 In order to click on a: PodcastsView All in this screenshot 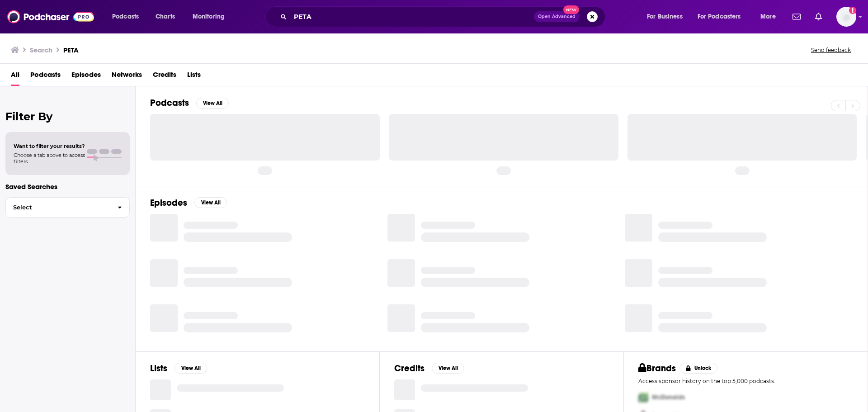, I will do `click(189, 103)`.